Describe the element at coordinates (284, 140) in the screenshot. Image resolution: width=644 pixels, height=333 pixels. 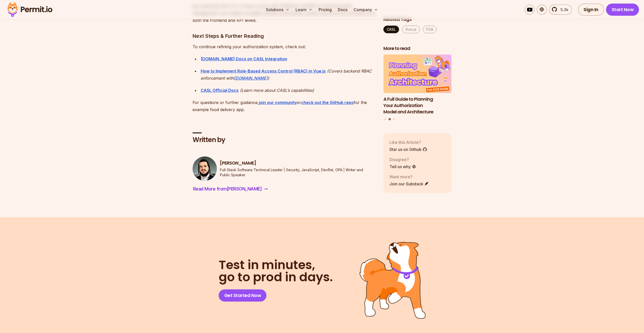
I see `h2: Written by` at that location.